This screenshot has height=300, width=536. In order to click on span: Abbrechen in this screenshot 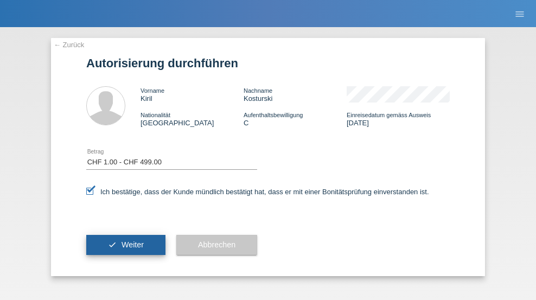, I will do `click(217, 245)`.